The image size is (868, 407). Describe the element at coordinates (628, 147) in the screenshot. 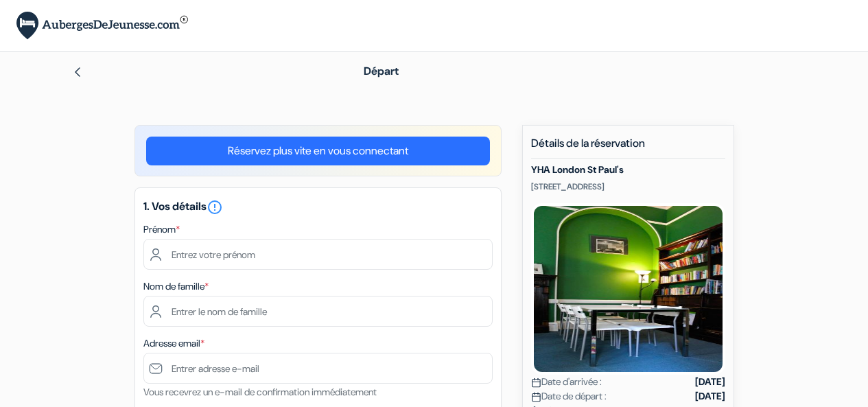

I see `h5: Détails de la réservation` at that location.